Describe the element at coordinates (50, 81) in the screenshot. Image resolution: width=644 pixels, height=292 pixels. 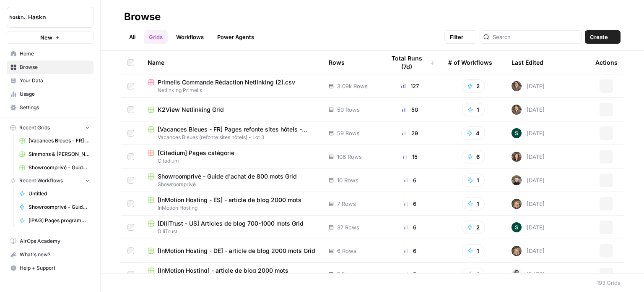
I see `a: Your Data` at that location.